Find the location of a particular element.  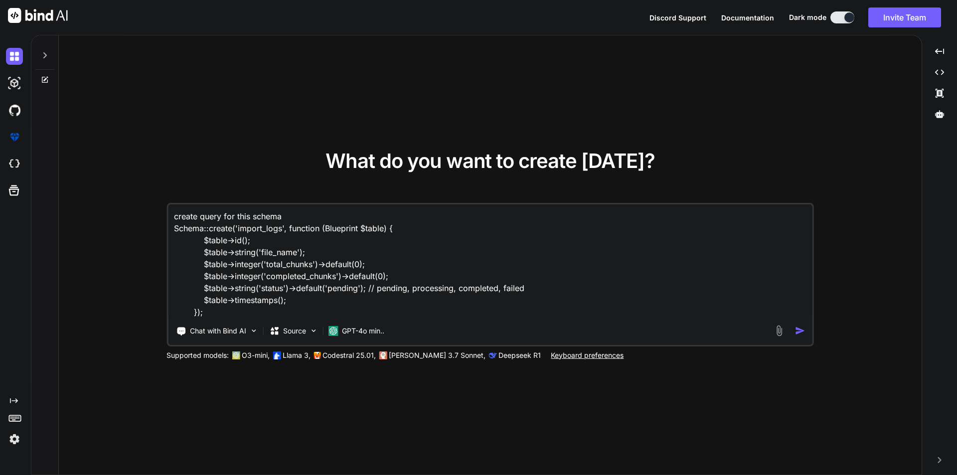

img: darkChat is located at coordinates (14, 56).